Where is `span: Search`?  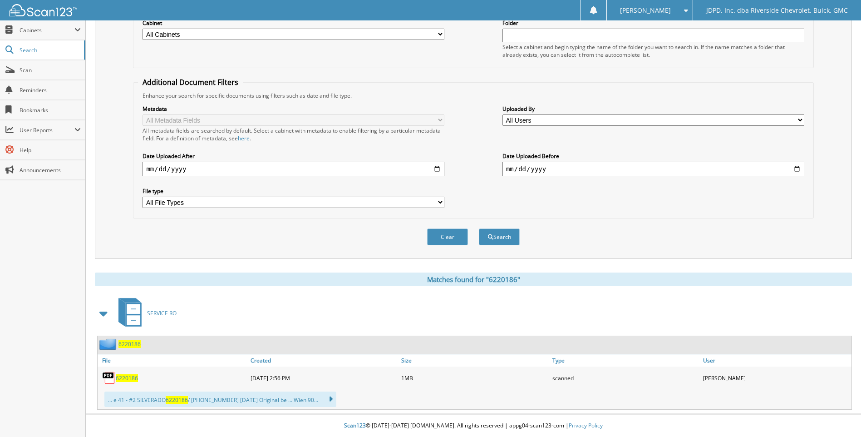
span: Search is located at coordinates (49, 50).